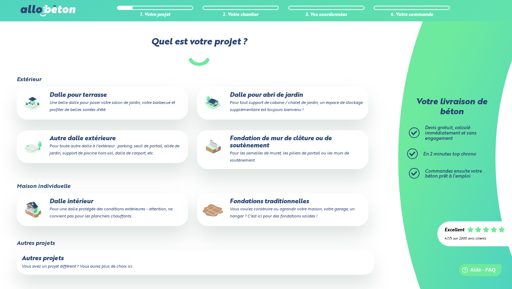 Image resolution: width=512 pixels, height=289 pixels. Describe the element at coordinates (112, 106) in the screenshot. I see `small: Une belle dalle pour poser votre salon de jardin, votre barbecue et profiter de belles soirées d'...` at that location.